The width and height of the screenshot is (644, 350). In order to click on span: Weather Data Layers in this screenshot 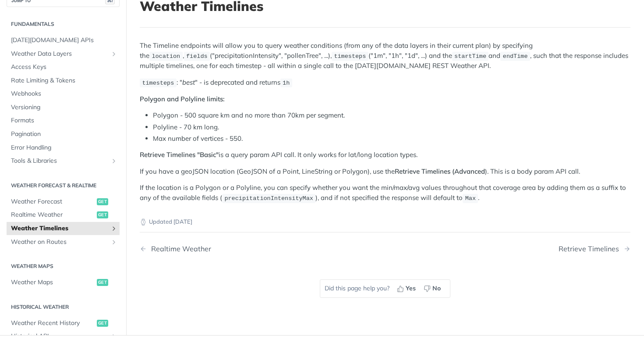, I will do `click(60, 54)`.